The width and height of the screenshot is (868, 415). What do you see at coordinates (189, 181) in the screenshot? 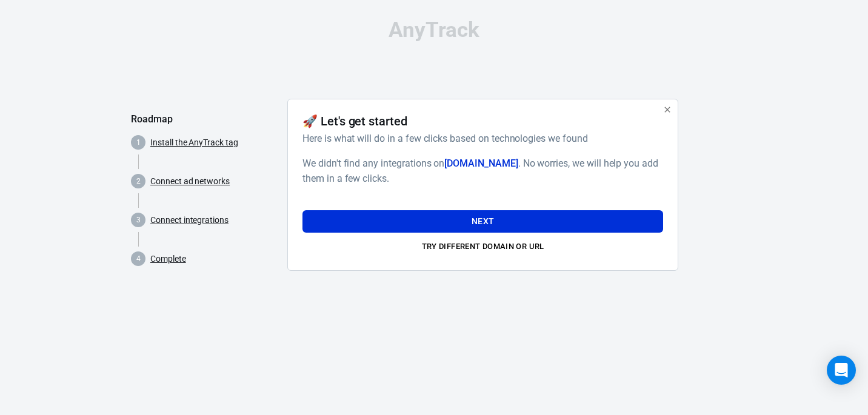
I see `a: Connect ad networks` at bounding box center [189, 181].